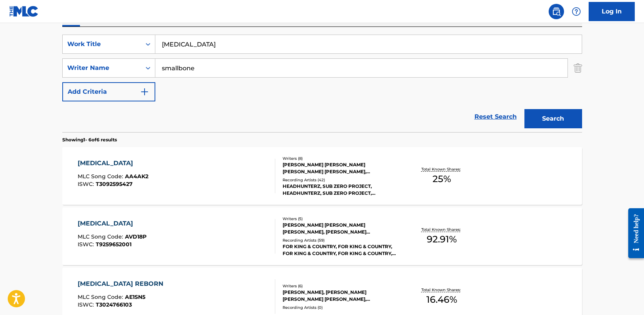 Image resolution: width=644 pixels, height=315 pixels. Describe the element at coordinates (340, 180) in the screenshot. I see `div: Recording Artists ( 42 )` at that location.